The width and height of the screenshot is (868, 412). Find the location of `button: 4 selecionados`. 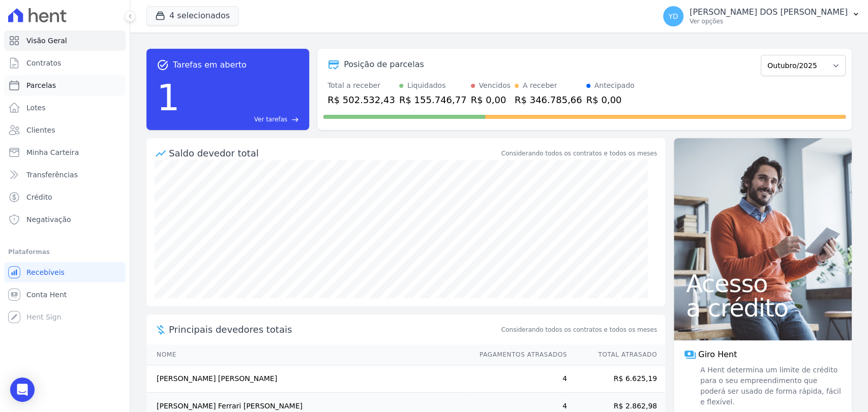

button: 4 selecionados is located at coordinates (192, 16).